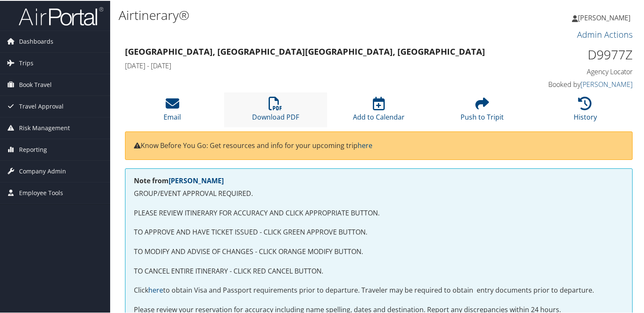 The height and width of the screenshot is (313, 644). Describe the element at coordinates (585, 111) in the screenshot. I see `a: History` at that location.